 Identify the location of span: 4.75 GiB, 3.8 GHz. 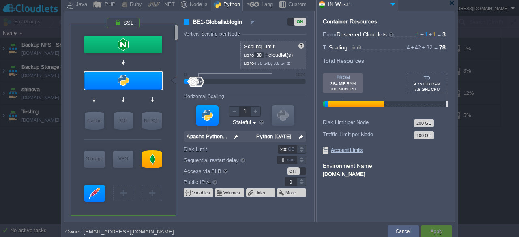
(272, 63).